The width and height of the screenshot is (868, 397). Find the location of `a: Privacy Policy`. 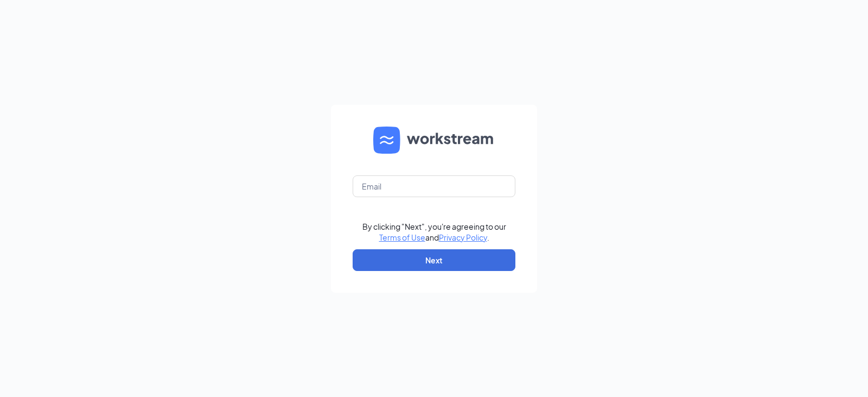

a: Privacy Policy is located at coordinates (462, 237).